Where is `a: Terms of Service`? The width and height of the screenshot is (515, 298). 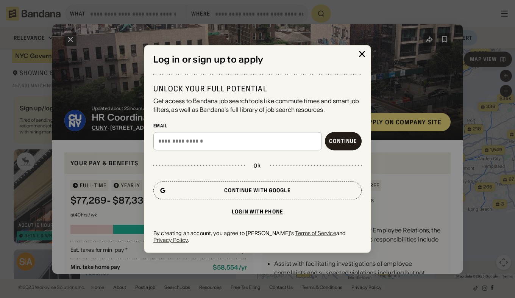
a: Terms of Service is located at coordinates (316, 233).